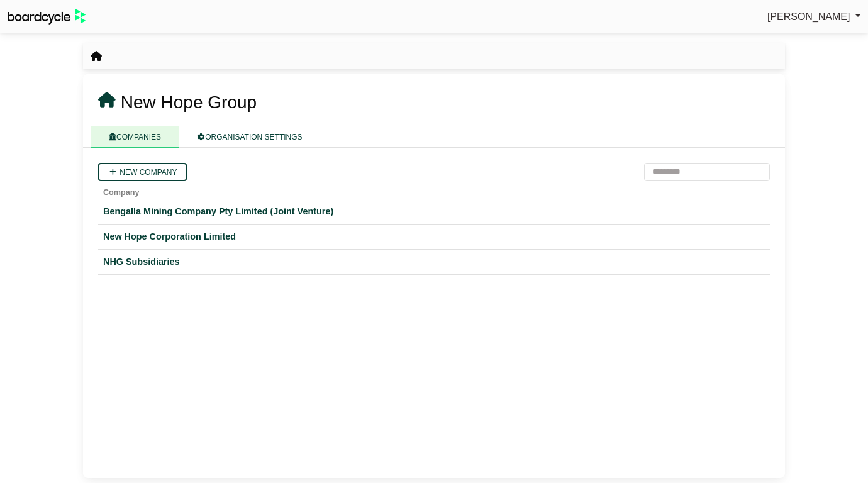 The width and height of the screenshot is (868, 483). I want to click on div: NHG Subsidiaries, so click(434, 262).